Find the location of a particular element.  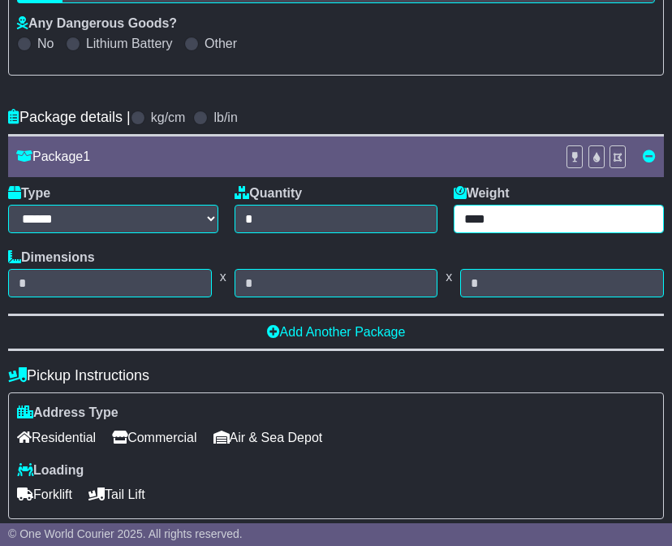

span: Commercial is located at coordinates (154, 437).